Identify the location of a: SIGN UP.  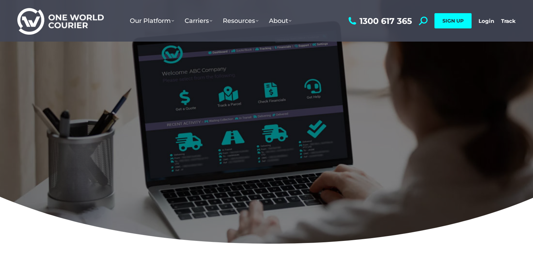
(453, 21).